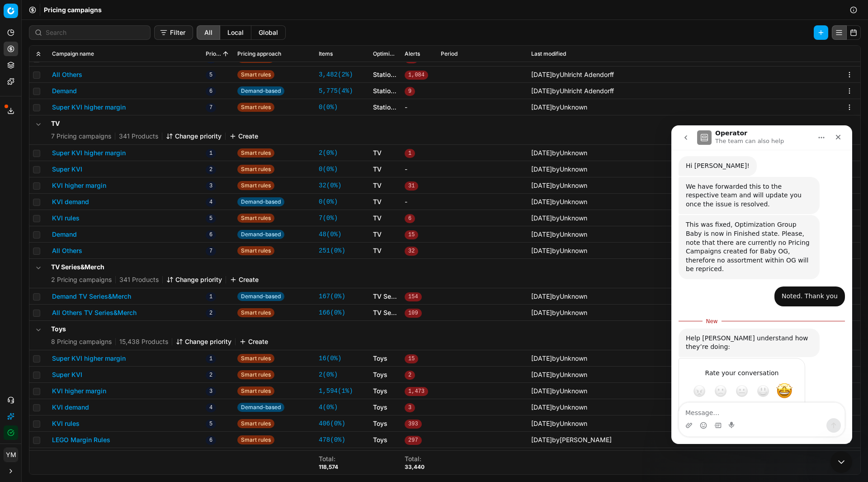  I want to click on button: Start recording, so click(61, 300).